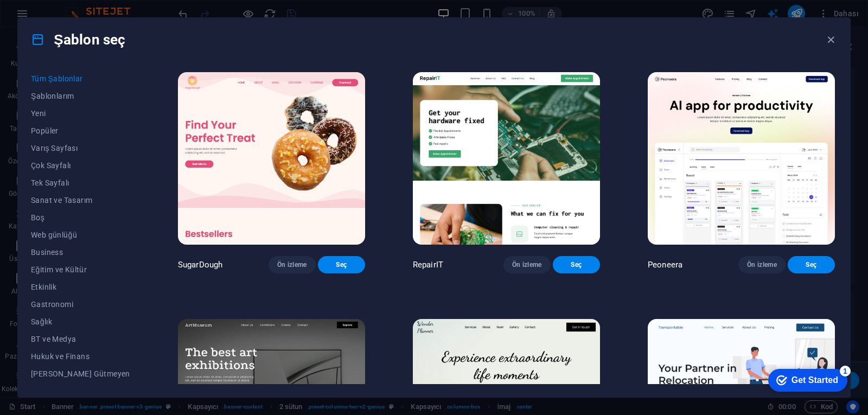  I want to click on p: Peoneera, so click(665, 265).